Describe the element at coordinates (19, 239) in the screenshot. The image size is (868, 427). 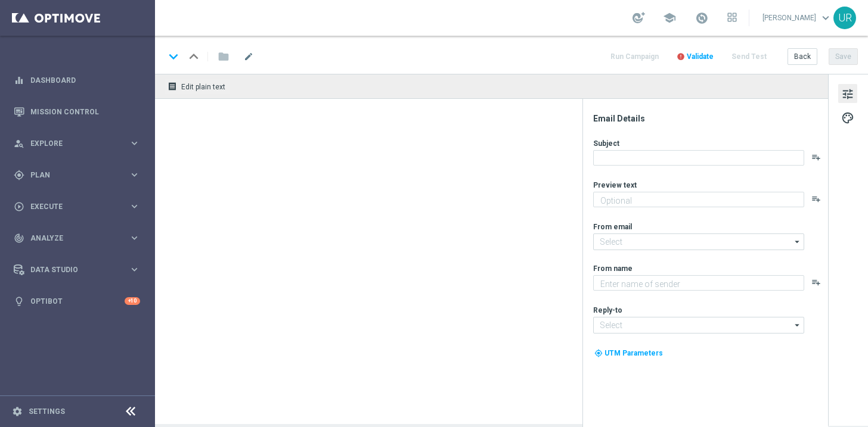
I see `i: track_changes` at that location.